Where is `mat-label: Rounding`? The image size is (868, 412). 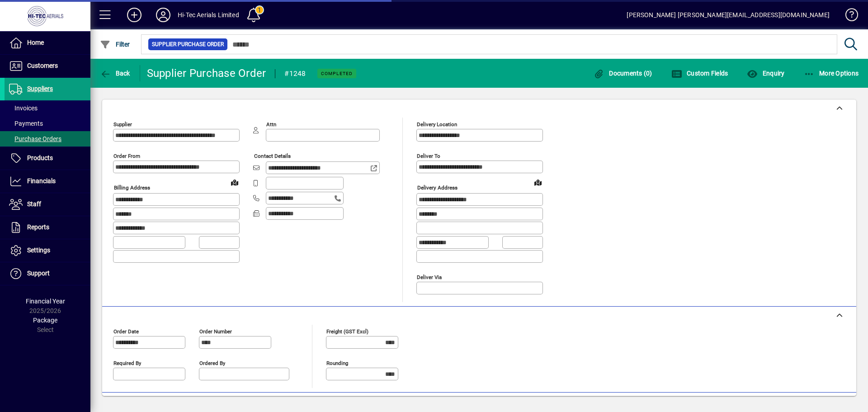
mat-label: Rounding is located at coordinates (337, 363).